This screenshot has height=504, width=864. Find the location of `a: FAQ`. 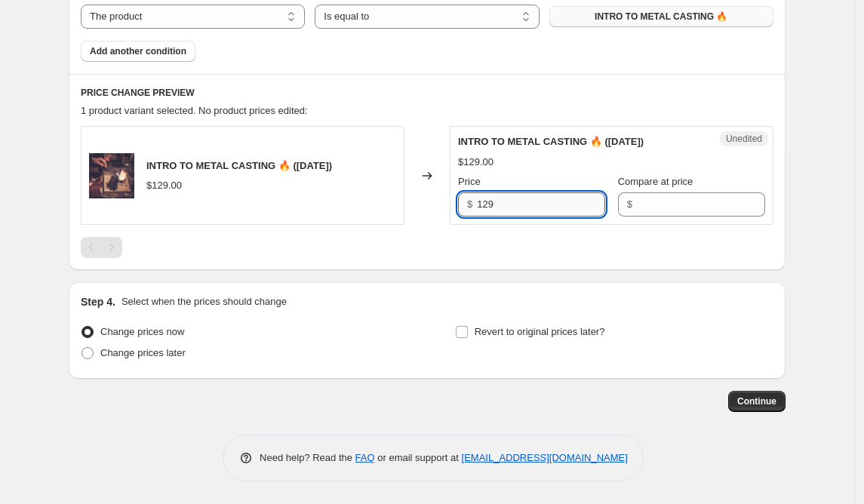

a: FAQ is located at coordinates (365, 457).